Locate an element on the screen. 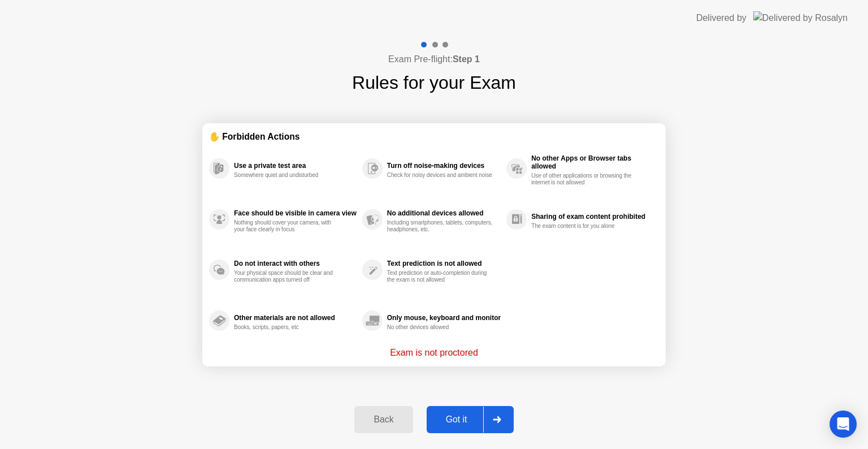  div: Sharing of exam content prohibited is located at coordinates (592, 217).